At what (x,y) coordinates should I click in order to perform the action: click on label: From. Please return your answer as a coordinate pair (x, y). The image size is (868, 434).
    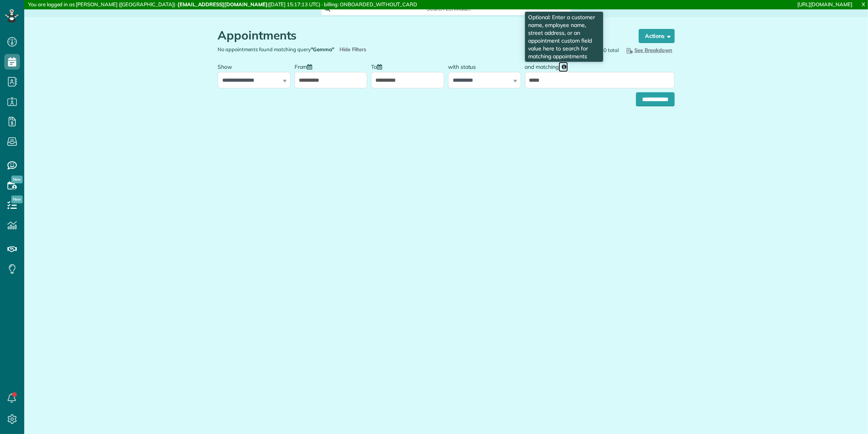
    Looking at the image, I should click on (305, 66).